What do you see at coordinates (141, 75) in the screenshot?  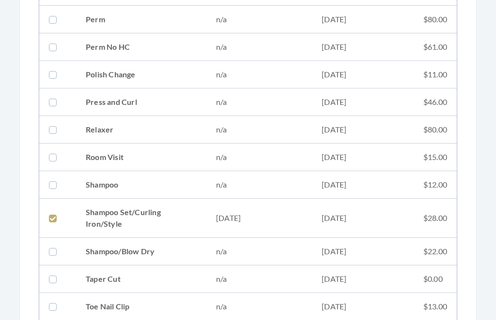 I see `td: Polish Change` at bounding box center [141, 75].